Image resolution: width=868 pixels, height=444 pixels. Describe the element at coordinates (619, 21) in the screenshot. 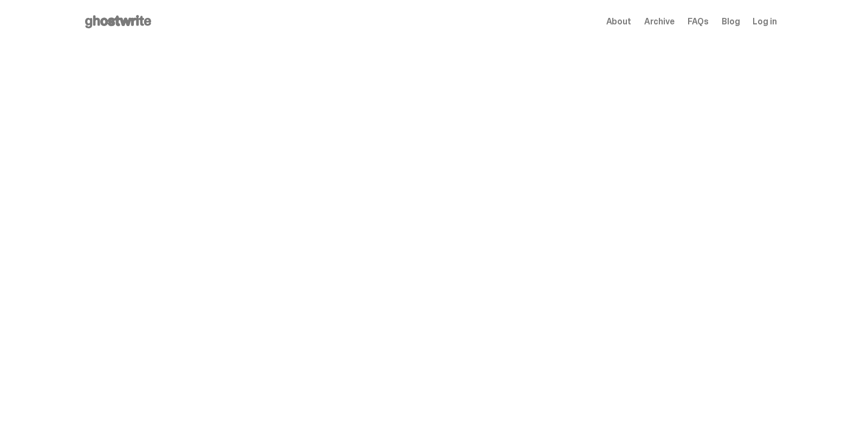

I see `a: About` at that location.